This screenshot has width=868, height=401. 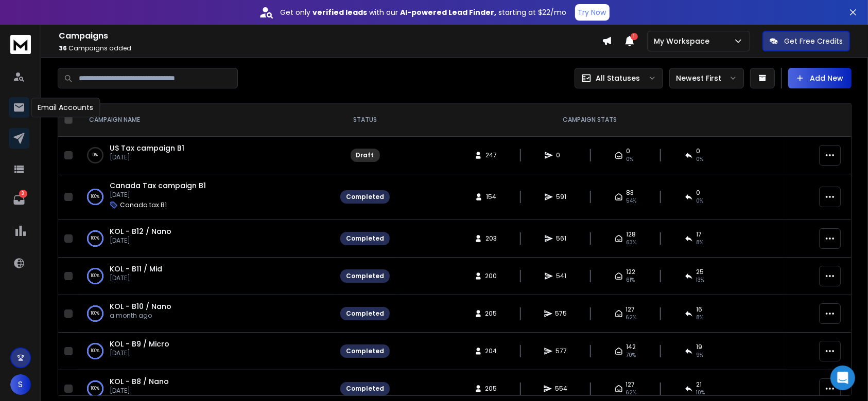 What do you see at coordinates (139, 344) in the screenshot?
I see `span: KOL - B9 / Micro` at bounding box center [139, 344].